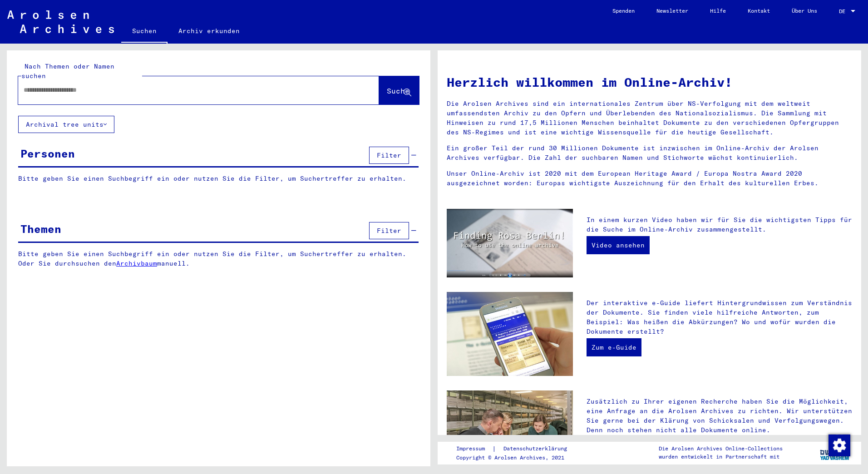 The image size is (868, 474). What do you see at coordinates (649, 118) in the screenshot?
I see `p: Die Arolsen Archives sind ein internationales Zentrum über NS-Verfolgung mit dem weltweit umfasse...` at bounding box center [649, 118].